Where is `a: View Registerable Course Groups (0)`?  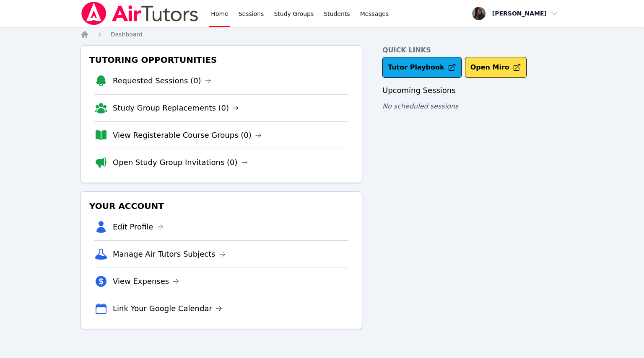 a: View Registerable Course Groups (0) is located at coordinates (187, 135).